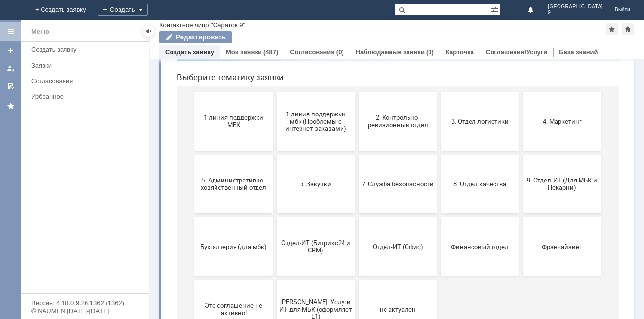 Image resolution: width=644 pixels, height=319 pixels. I want to click on span: Бухгалтерия (для мбк), so click(64, 272).